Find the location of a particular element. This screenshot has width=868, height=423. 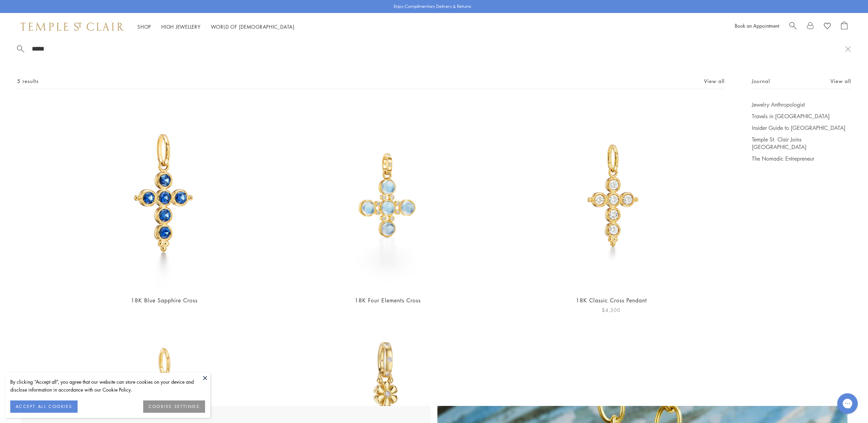

img: P41406-BM5X5 is located at coordinates (388, 195).